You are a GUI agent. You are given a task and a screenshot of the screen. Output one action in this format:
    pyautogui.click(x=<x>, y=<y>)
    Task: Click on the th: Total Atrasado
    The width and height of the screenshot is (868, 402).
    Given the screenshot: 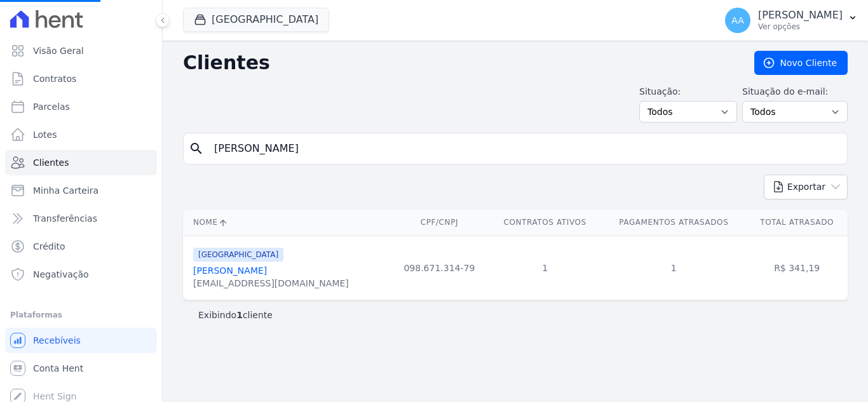 What is the action you would take?
    pyautogui.click(x=797, y=222)
    